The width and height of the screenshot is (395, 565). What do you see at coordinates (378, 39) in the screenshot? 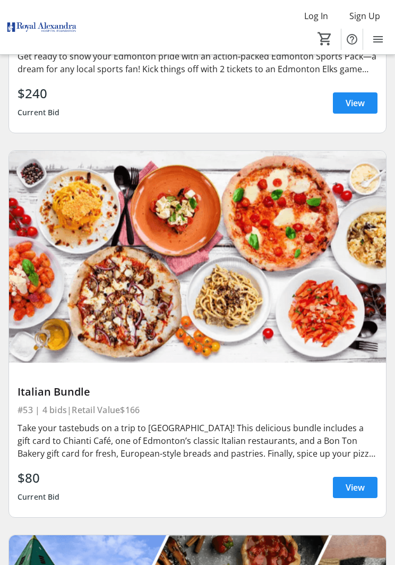
I see `button: Menu` at bounding box center [378, 39].